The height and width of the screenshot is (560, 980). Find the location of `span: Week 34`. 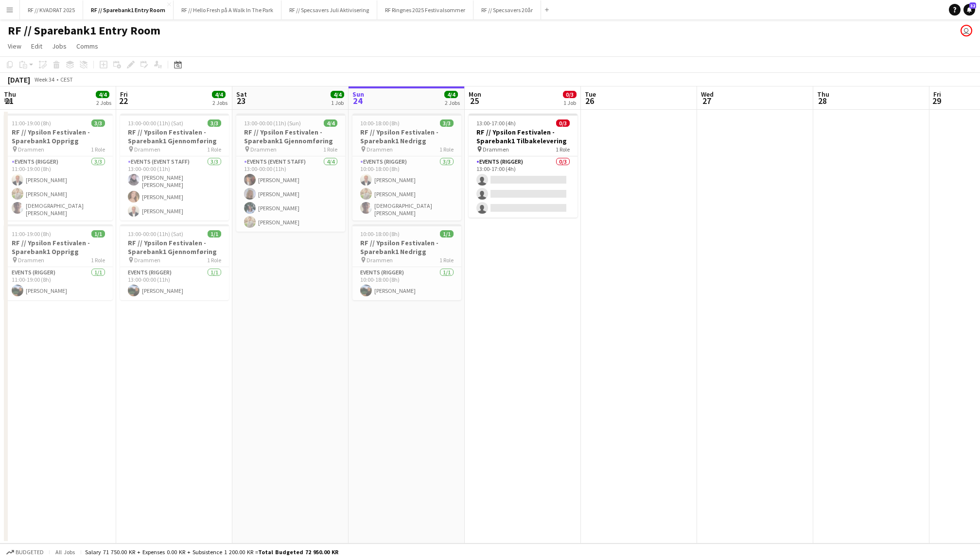

span: Week 34 is located at coordinates (44, 79).